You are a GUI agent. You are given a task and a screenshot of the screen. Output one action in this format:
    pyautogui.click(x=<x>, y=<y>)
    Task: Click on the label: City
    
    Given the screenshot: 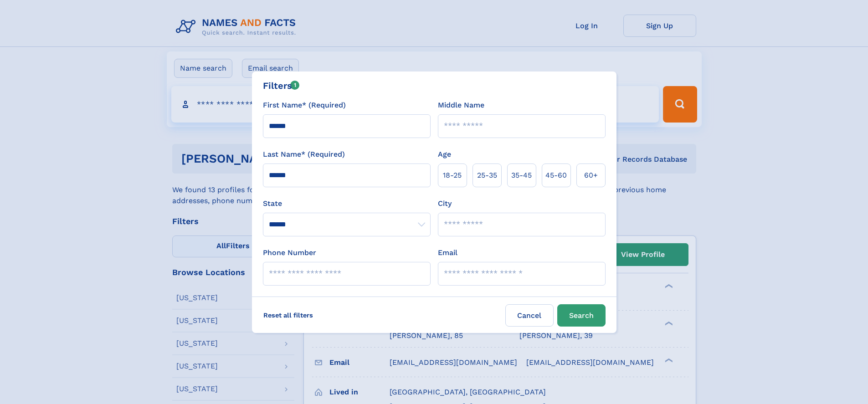 What is the action you would take?
    pyautogui.click(x=445, y=204)
    